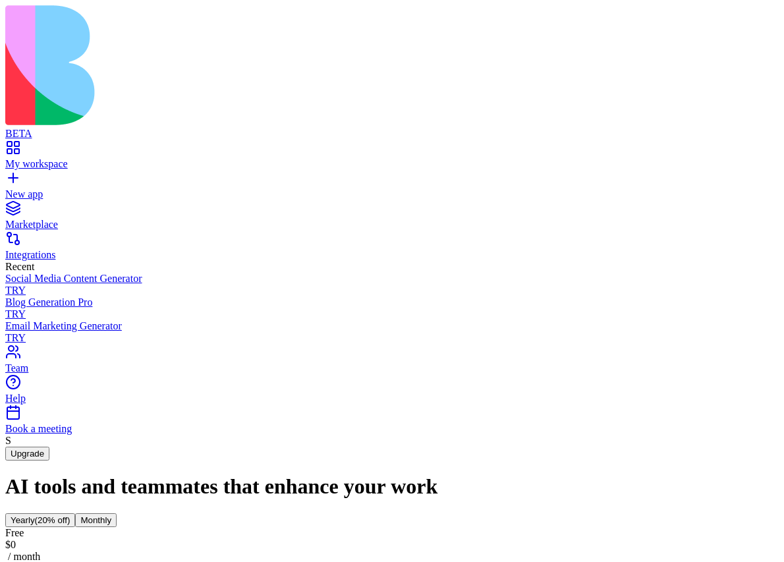 The image size is (784, 562). What do you see at coordinates (392, 533) in the screenshot?
I see `div: Free` at bounding box center [392, 533].